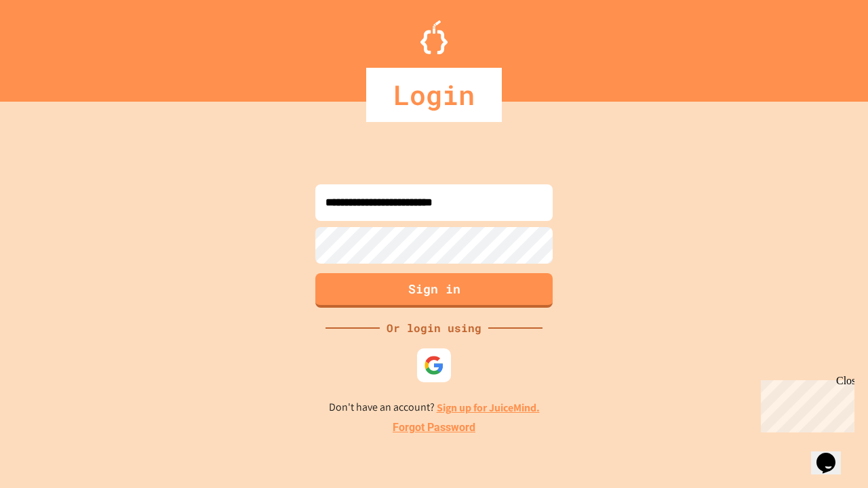  I want to click on button: Sign in, so click(434, 291).